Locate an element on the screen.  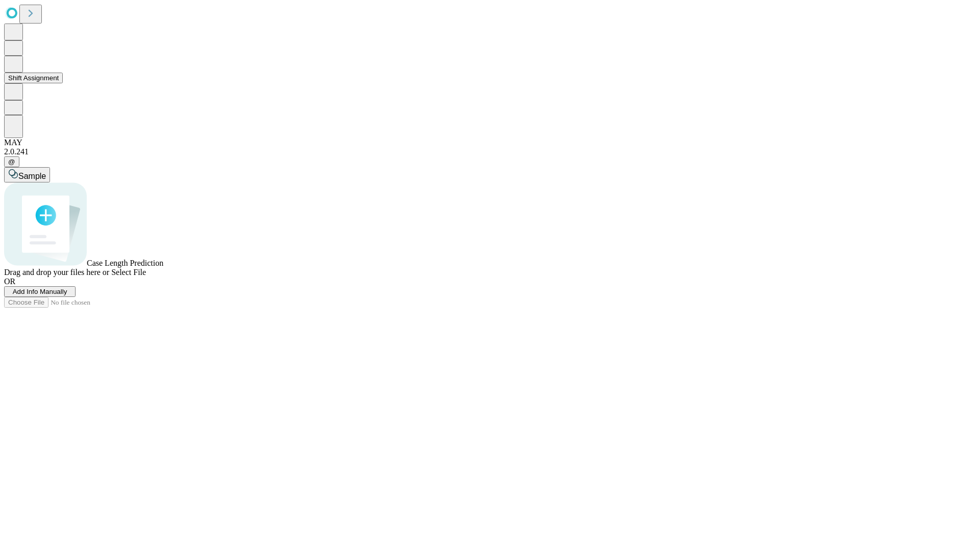
span: Drag and drop your files here or is located at coordinates (57, 272).